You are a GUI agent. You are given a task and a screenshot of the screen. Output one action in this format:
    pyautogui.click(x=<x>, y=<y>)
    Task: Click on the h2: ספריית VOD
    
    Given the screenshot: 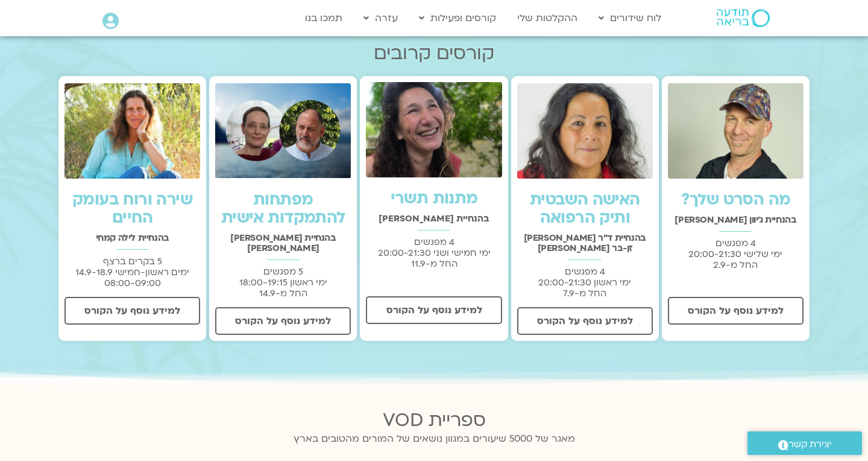 What is the action you would take?
    pyautogui.click(x=434, y=420)
    